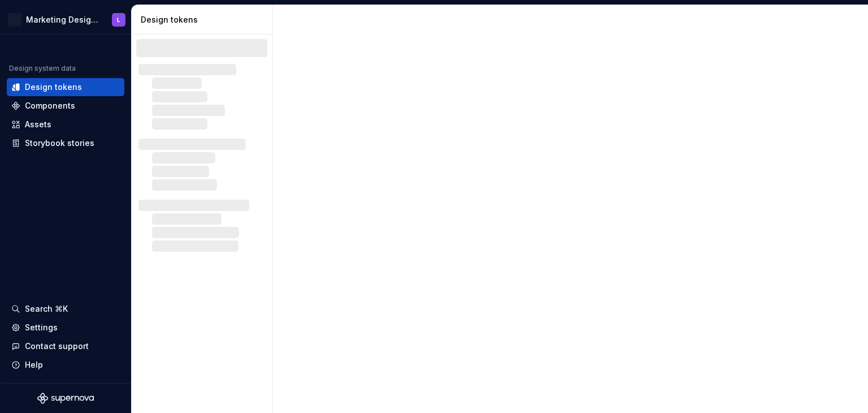  I want to click on div: Help, so click(34, 365).